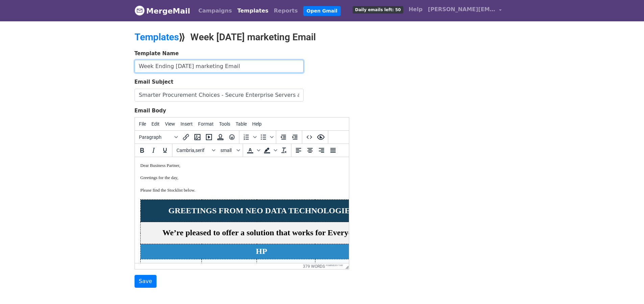 The image size is (644, 304). Describe the element at coordinates (36, 107) in the screenshot. I see `span: P70456-421` at that location.